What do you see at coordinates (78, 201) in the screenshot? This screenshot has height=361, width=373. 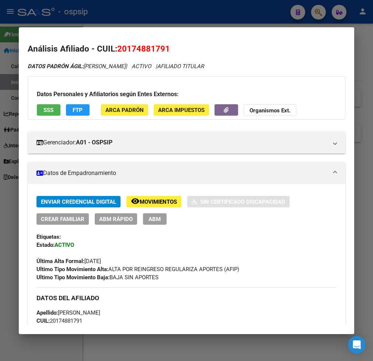 I see `button: Enviar Credencial Digital` at bounding box center [78, 201].